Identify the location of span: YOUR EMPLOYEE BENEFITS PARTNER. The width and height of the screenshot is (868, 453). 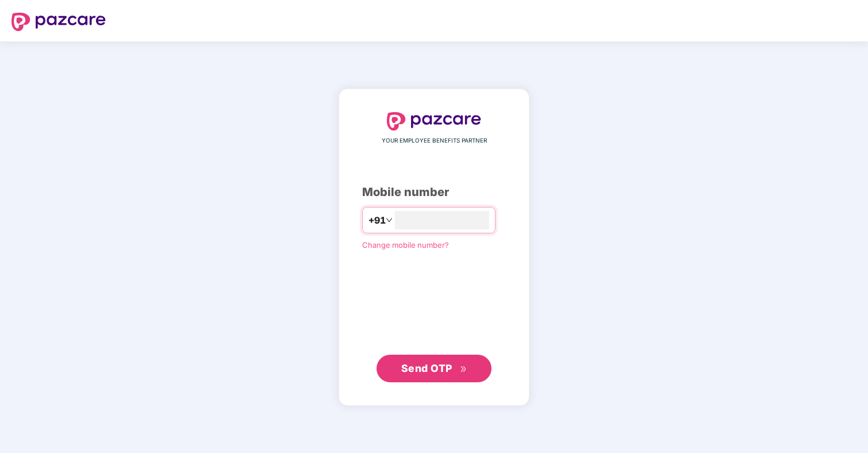
(434, 141).